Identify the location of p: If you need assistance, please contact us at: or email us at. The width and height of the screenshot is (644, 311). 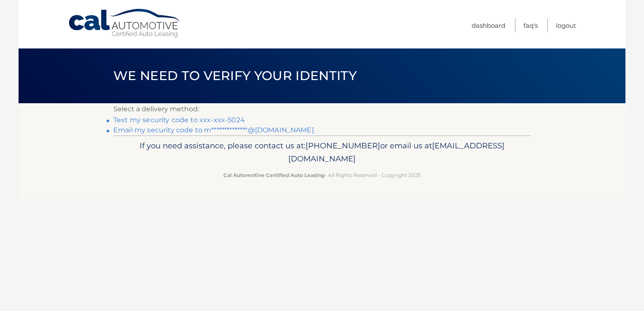
(322, 153).